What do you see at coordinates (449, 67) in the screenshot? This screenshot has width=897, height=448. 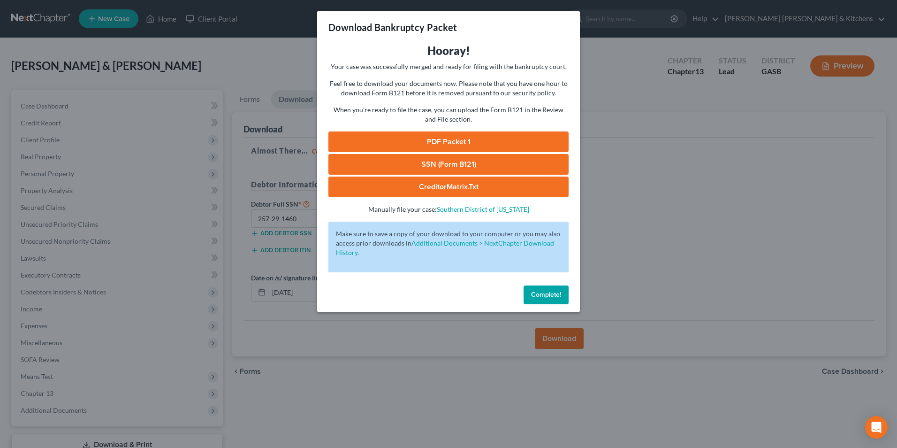 I see `p: Your case was successfully merged and ready for filing with the bankruptcy court.` at bounding box center [449, 67].